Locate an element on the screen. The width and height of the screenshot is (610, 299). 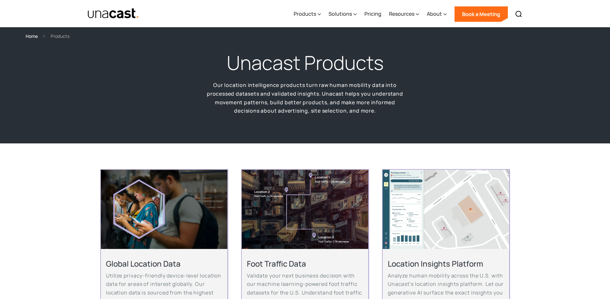
img: Unacast text logo is located at coordinates (113, 13).